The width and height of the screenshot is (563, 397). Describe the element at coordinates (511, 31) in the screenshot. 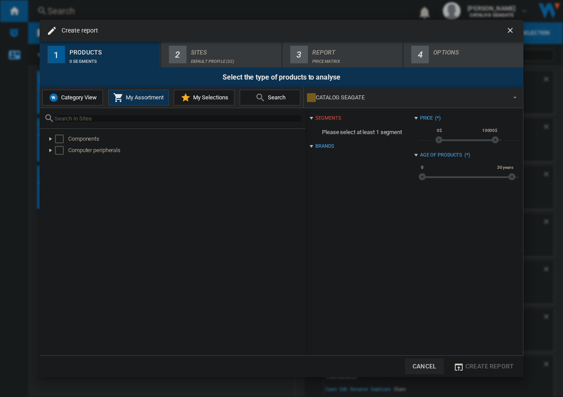

I see `button: getI18NText('BUTTONS.CLOSE_DIALOG')` at that location.